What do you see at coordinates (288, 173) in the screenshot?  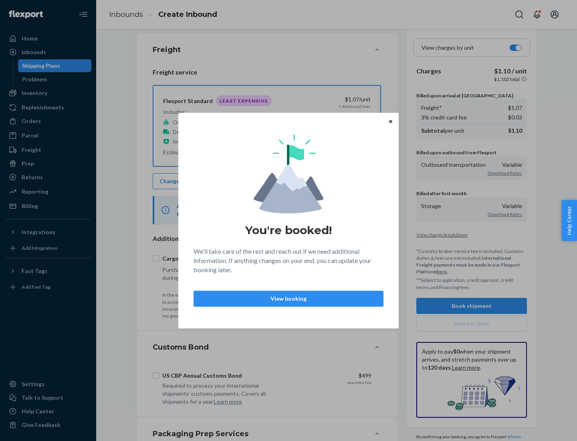 I see `img: svg+xml,%3Csvg%20viewBox%3D%220%200%20174%20197%22%20fill%3D%22none%22%20xmlns%3D%22http%3A%2F%2F...` at bounding box center [288, 173].